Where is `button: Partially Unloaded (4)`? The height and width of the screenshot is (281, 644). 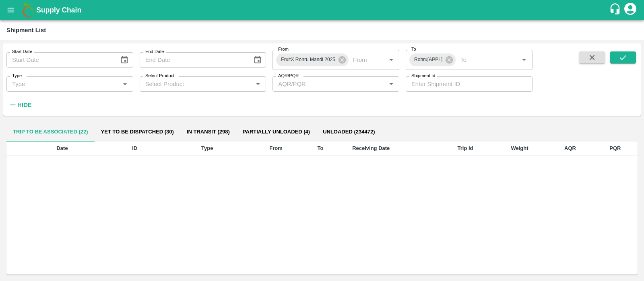 button: Partially Unloaded (4) is located at coordinates (276, 132).